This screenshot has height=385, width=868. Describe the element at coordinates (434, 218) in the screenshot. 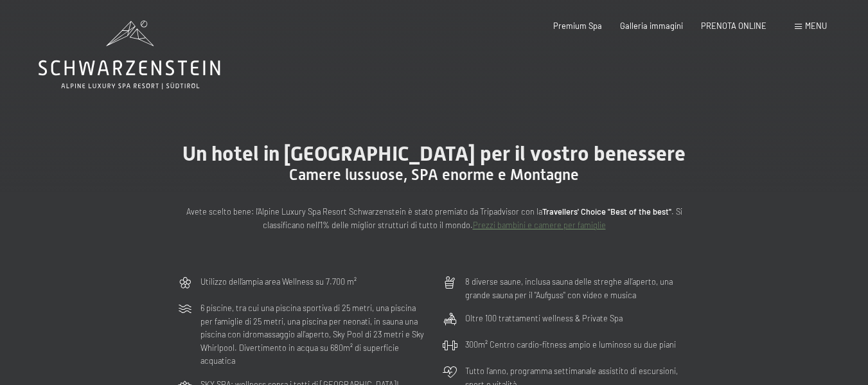

I see `p: Avete scelto bene: l’Alpine Luxury Spa Resort Schwarzenstein è stato premiato da Tripadvisor con ...` at that location.